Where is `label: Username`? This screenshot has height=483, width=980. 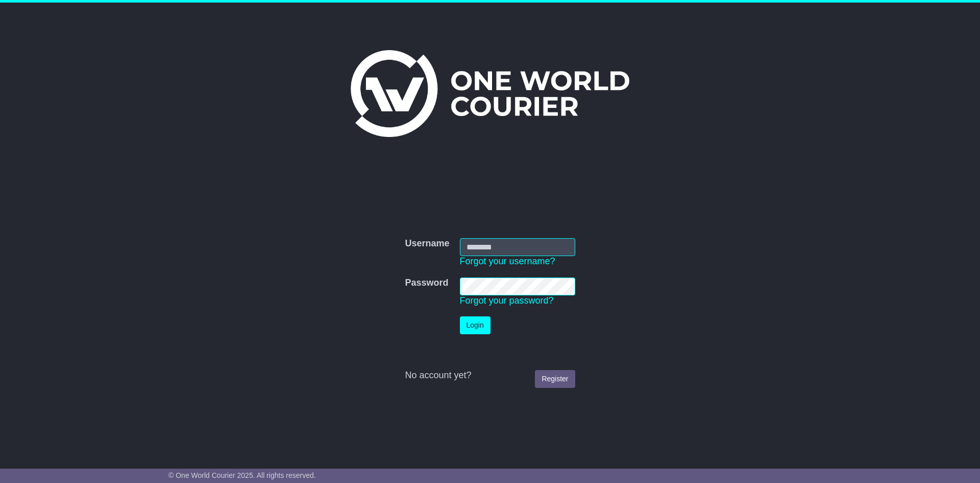
label: Username is located at coordinates (427, 244).